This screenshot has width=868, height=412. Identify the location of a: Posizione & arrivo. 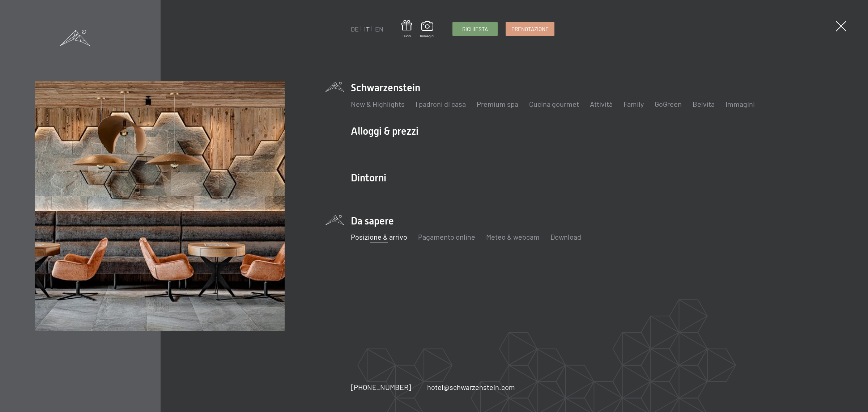
(379, 237).